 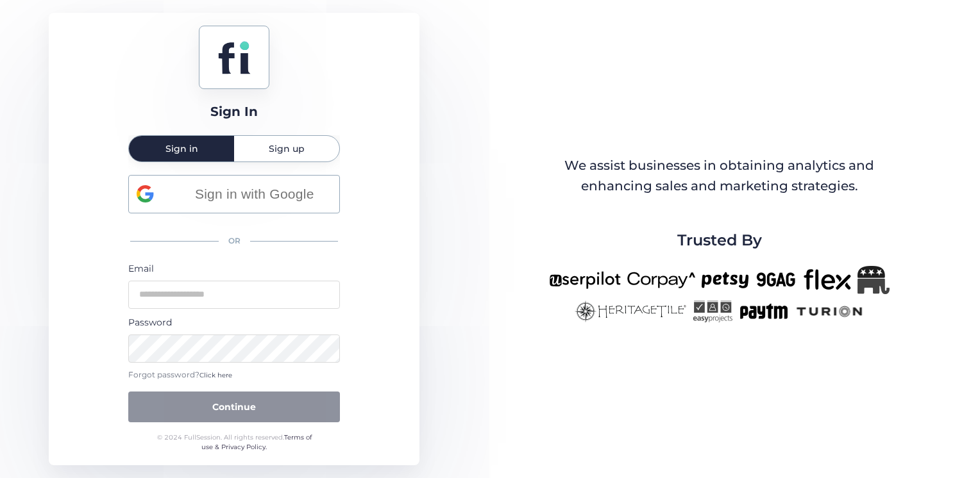 What do you see at coordinates (234, 407) in the screenshot?
I see `button: Continue` at bounding box center [234, 407].